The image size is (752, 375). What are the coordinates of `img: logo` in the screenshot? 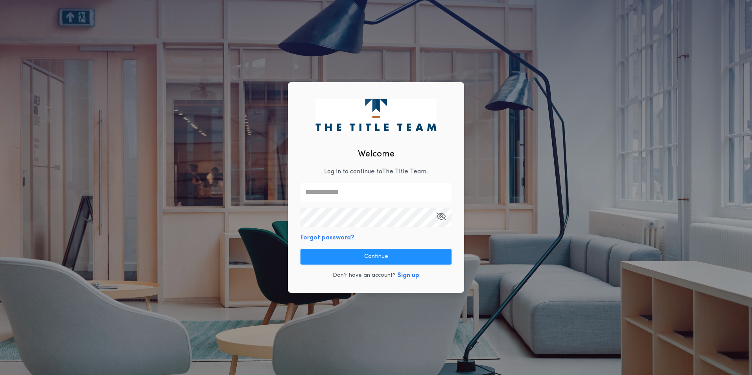 It's located at (375, 115).